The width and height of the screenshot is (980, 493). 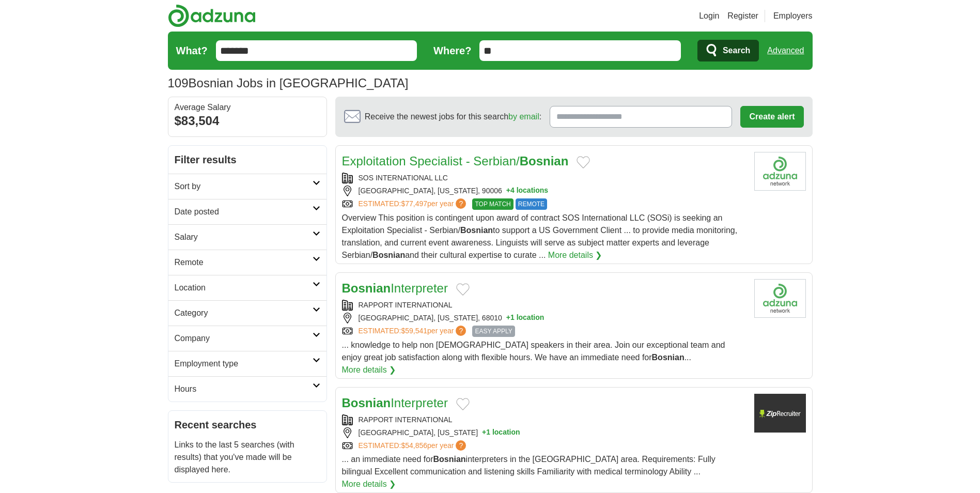 What do you see at coordinates (455, 161) in the screenshot?
I see `a: Exploitation Specialist - Serbian/Bosnian` at bounding box center [455, 161].